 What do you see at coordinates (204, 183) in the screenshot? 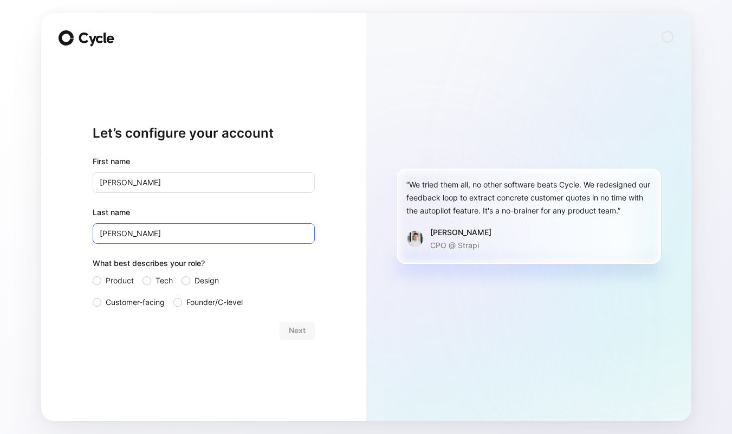
I see `input: John` at bounding box center [204, 183].